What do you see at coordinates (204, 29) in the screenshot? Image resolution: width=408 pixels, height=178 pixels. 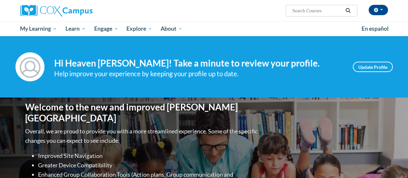 I see `div: Main menu` at bounding box center [204, 29].